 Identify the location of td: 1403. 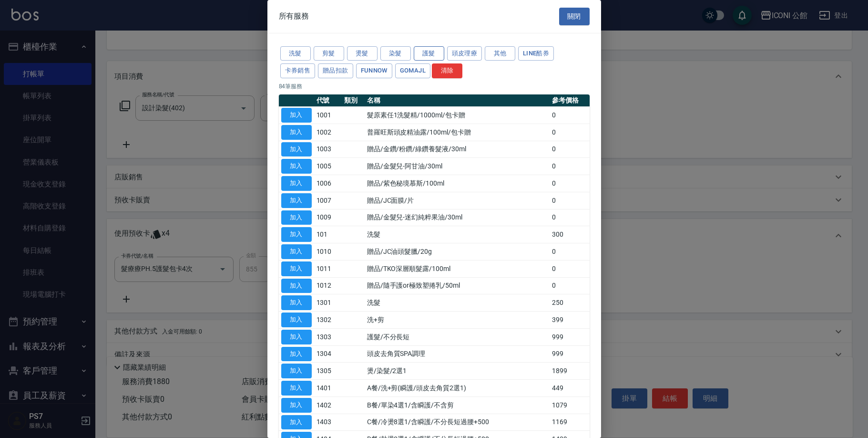
(328, 422).